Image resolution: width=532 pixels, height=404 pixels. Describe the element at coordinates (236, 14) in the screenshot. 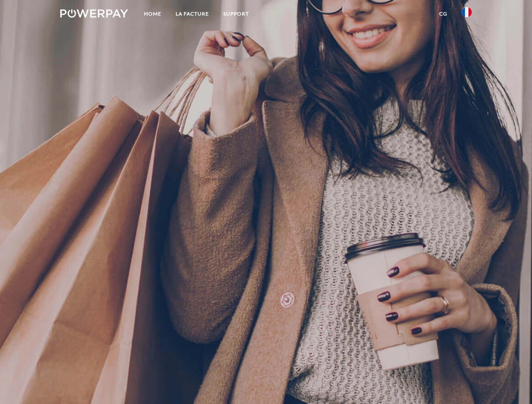

I see `a: Support` at that location.